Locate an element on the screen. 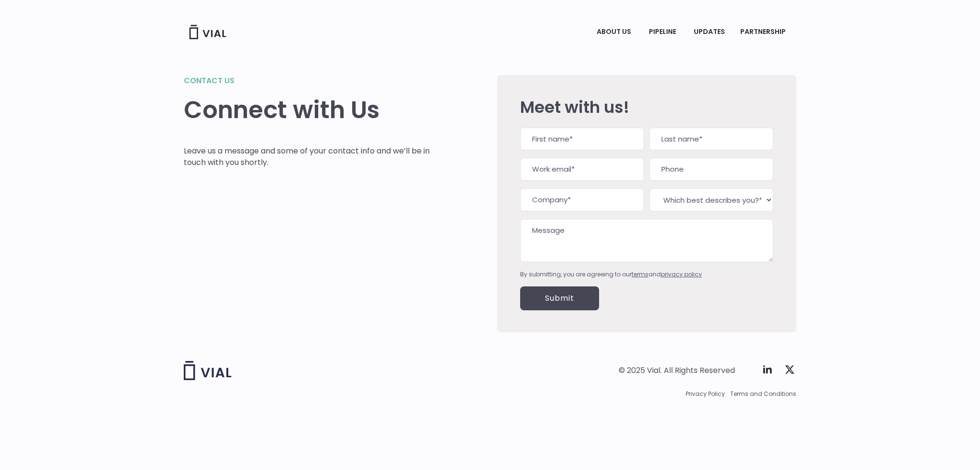 The width and height of the screenshot is (980, 470). a: terms is located at coordinates (640, 274).